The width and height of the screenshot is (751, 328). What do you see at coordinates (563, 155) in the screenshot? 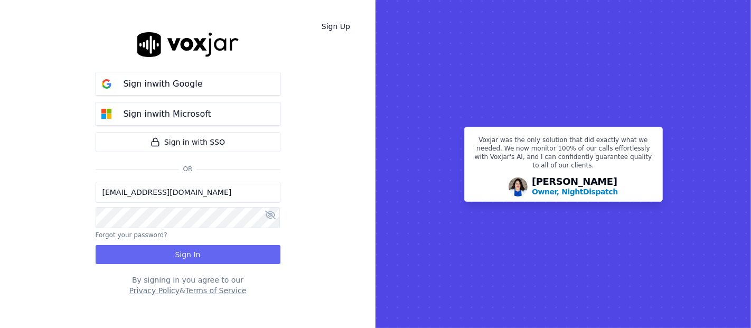
I see `p: Voxjar was the only solution that did exactly what we needed. We now monitor 100% of our calls ef...` at bounding box center [563, 155].